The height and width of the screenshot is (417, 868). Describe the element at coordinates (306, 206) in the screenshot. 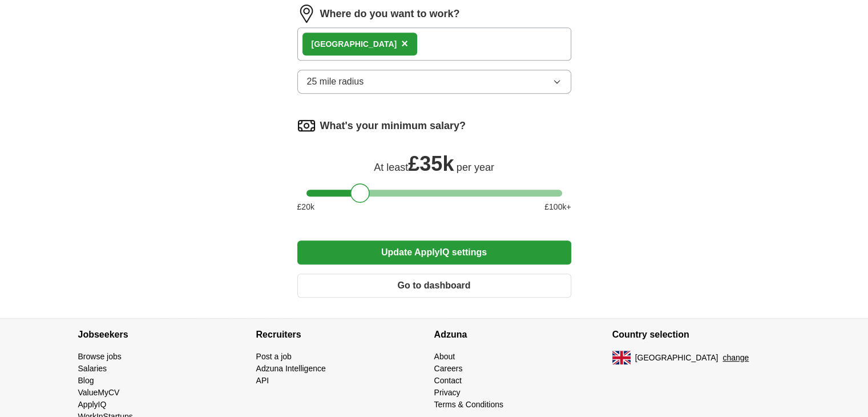

I see `span: £ 20 k` at that location.